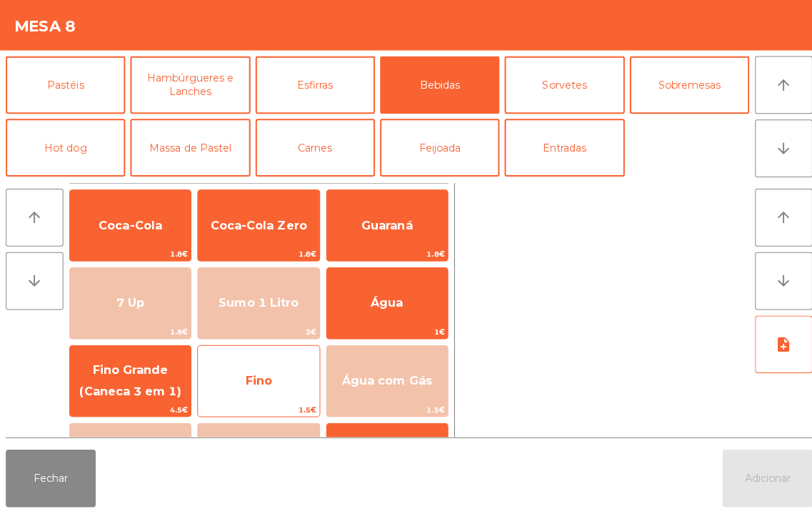 This screenshot has width=812, height=509. Describe the element at coordinates (256, 329) in the screenshot. I see `span: 3€` at that location.